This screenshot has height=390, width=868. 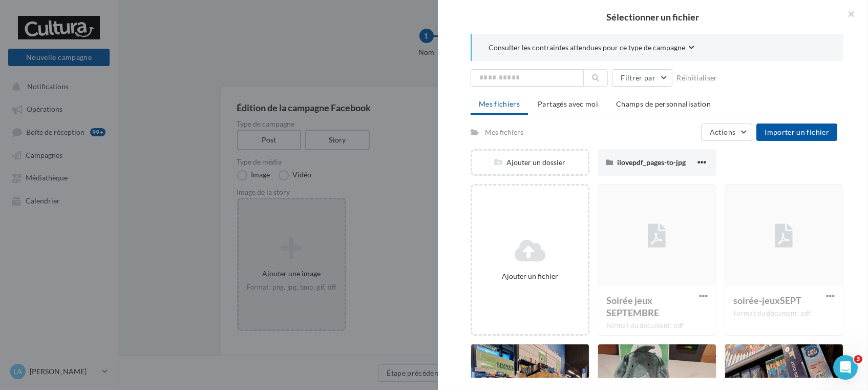 I want to click on span: Consulter les contraintes attendues pour ce type de campagne, so click(x=587, y=47).